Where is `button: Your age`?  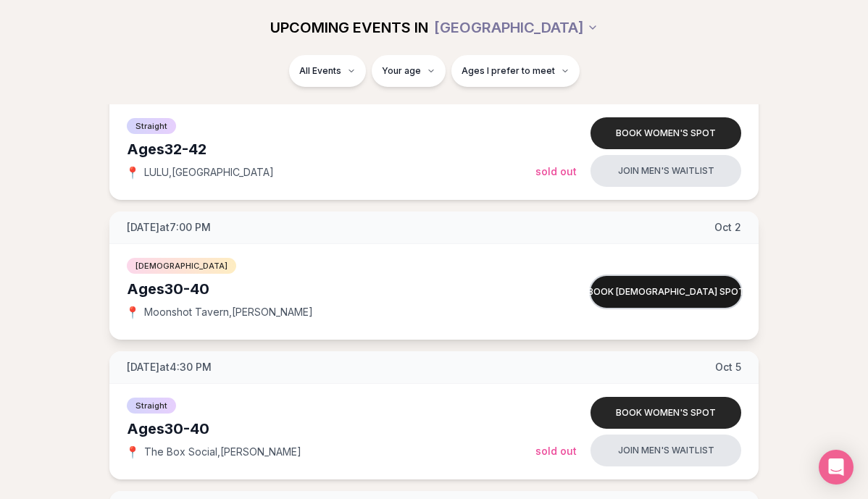
button: Your age is located at coordinates (408, 71).